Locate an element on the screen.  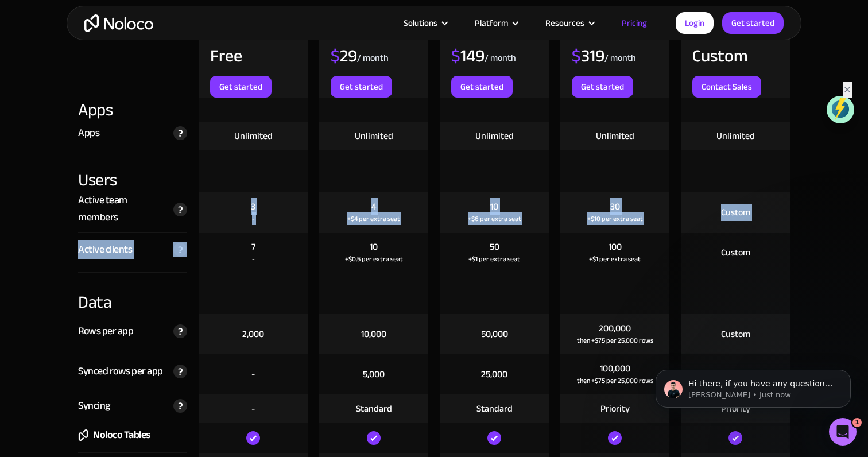
div: +$10 per extra seat is located at coordinates (615, 219).